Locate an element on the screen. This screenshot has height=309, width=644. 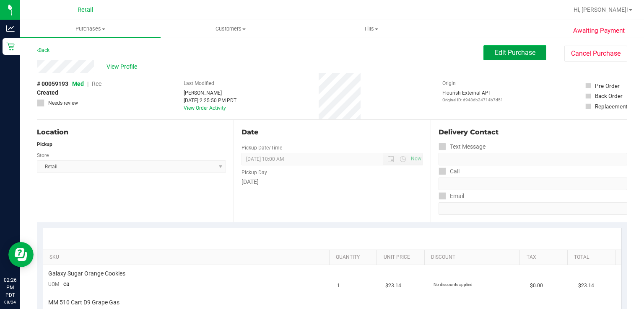
span: Created is located at coordinates (47, 92).